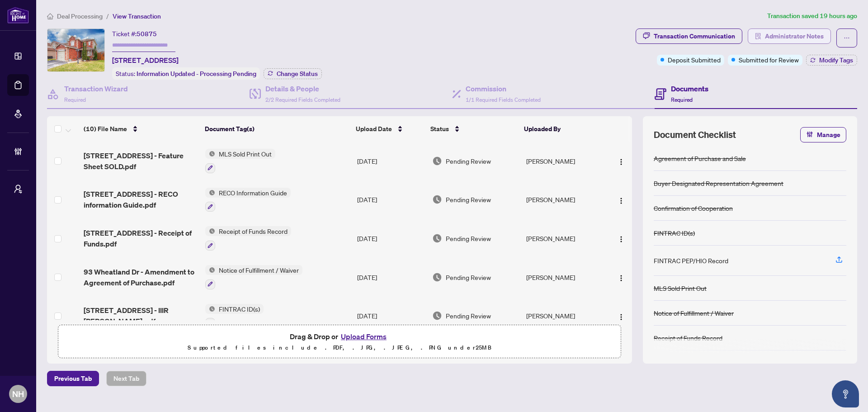 The width and height of the screenshot is (868, 412). What do you see at coordinates (18, 15) in the screenshot?
I see `img: logo` at bounding box center [18, 15].